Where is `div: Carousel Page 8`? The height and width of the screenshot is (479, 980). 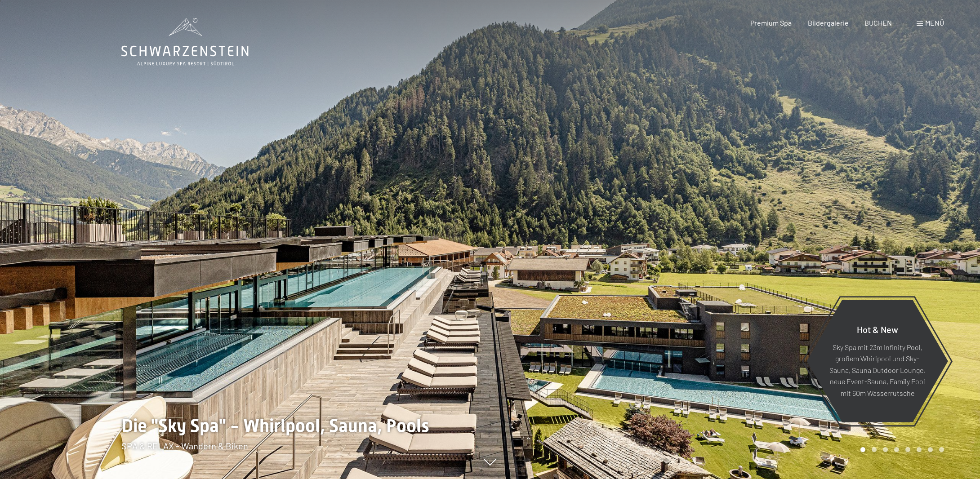 div: Carousel Page 8 is located at coordinates (942, 450).